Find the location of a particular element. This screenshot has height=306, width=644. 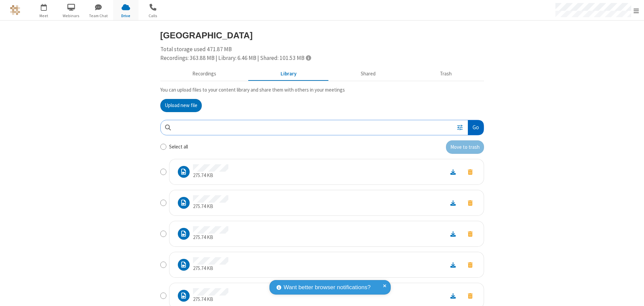

span: Calls is located at coordinates (153, 16).